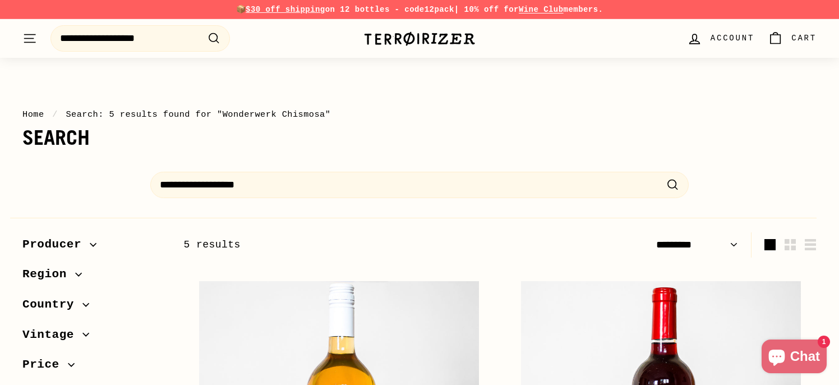 The image size is (839, 385). Describe the element at coordinates (720, 38) in the screenshot. I see `a: Account` at that location.